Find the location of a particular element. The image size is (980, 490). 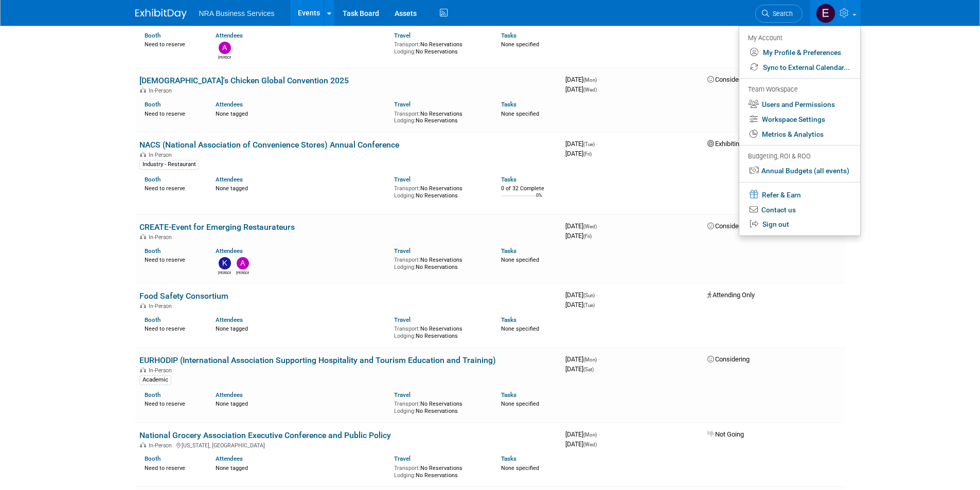

div: Academic is located at coordinates (155, 380).